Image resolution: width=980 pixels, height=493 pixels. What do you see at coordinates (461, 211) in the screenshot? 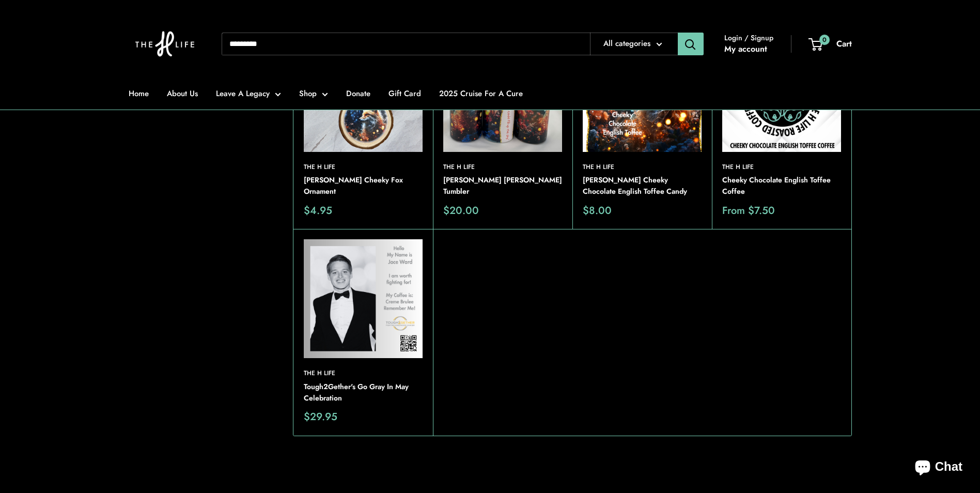
I see `span: $20.00` at bounding box center [461, 211].